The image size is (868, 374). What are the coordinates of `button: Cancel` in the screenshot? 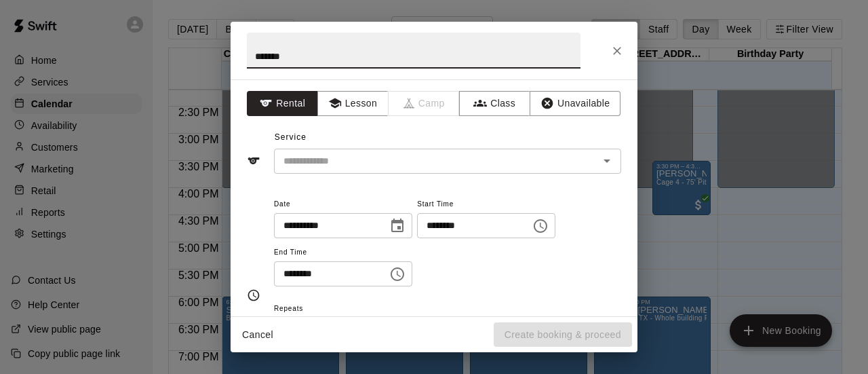 It's located at (258, 334).